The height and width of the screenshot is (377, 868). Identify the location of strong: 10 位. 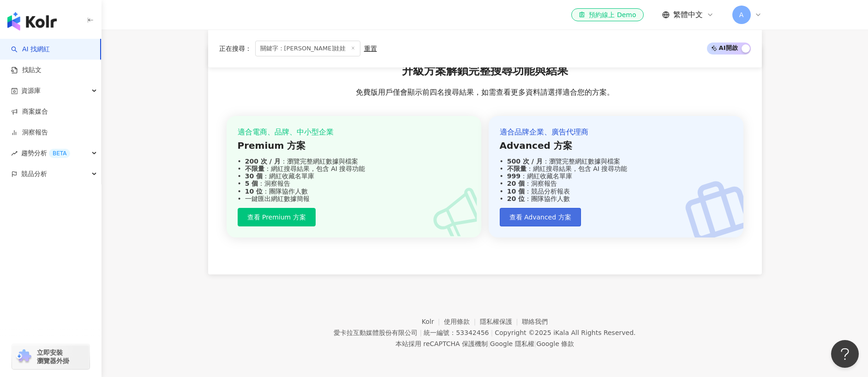
(254, 191).